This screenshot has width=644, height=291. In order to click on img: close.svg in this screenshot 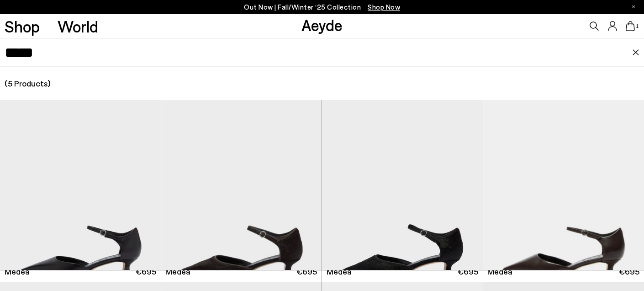, I will do `click(636, 53)`.